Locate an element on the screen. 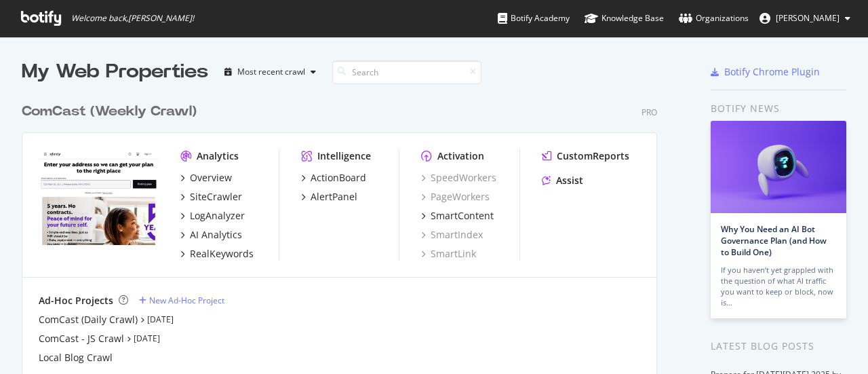  a: ComCast (Daily Crawl) is located at coordinates (88, 320).